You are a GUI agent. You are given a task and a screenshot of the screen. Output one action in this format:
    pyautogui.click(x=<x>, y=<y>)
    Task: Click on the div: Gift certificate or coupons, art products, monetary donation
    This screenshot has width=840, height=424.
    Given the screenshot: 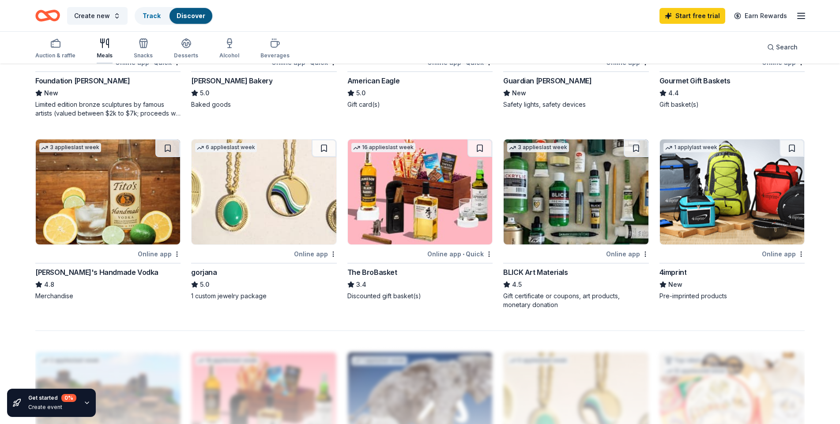 What is the action you would take?
    pyautogui.click(x=576, y=301)
    